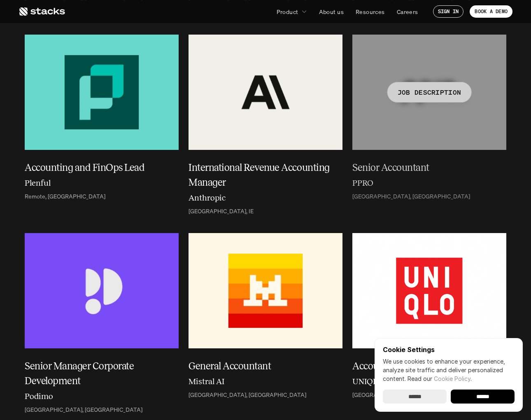 This screenshot has width=531, height=420. Describe the element at coordinates (97, 167) in the screenshot. I see `h5: Accounting and FinOps Lead` at that location.